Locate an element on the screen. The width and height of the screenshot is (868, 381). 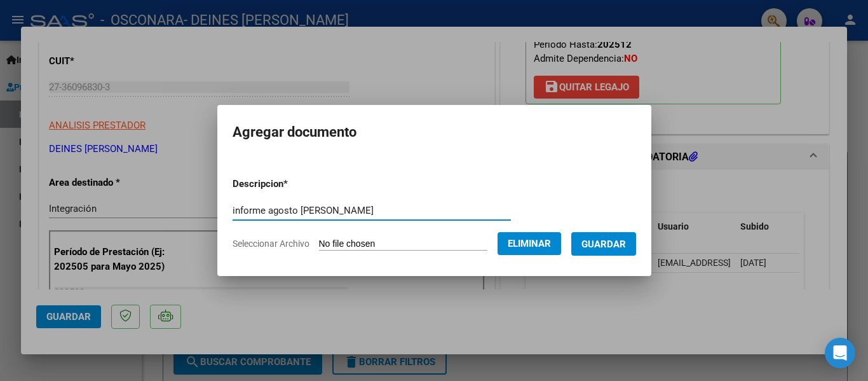
span: Guardar is located at coordinates (604, 244).